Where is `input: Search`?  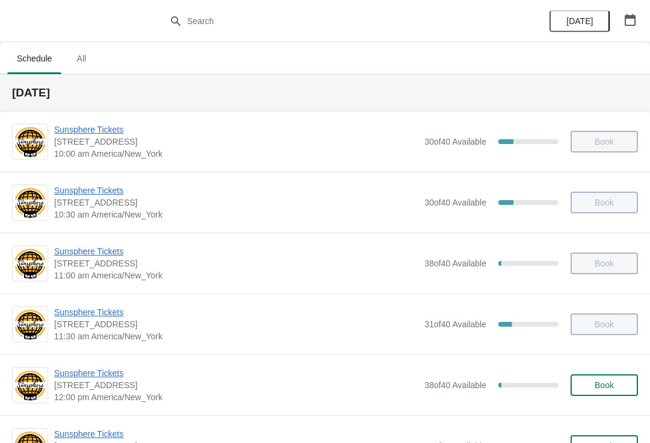
input: Search is located at coordinates (337, 21).